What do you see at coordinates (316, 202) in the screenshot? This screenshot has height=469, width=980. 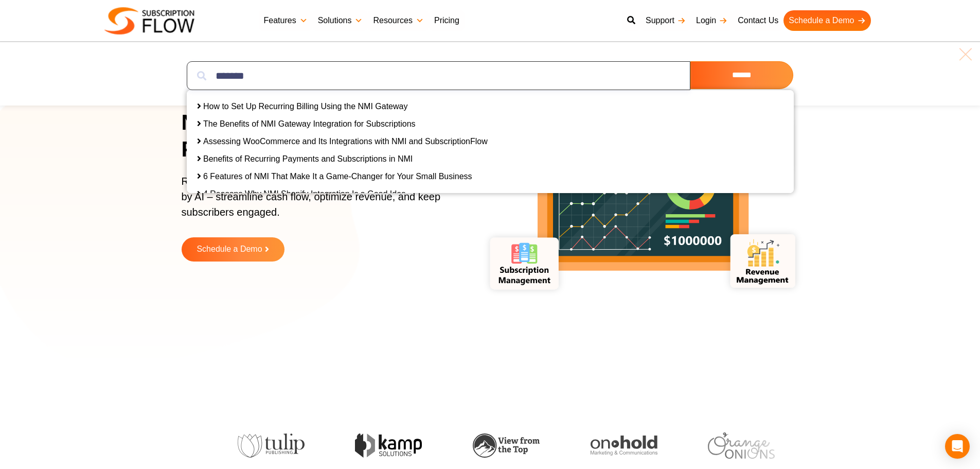 I see `p: Reimagine billing and subscription orchestration powered by AI – streamline cash flow, optimize r...` at bounding box center [316, 202].